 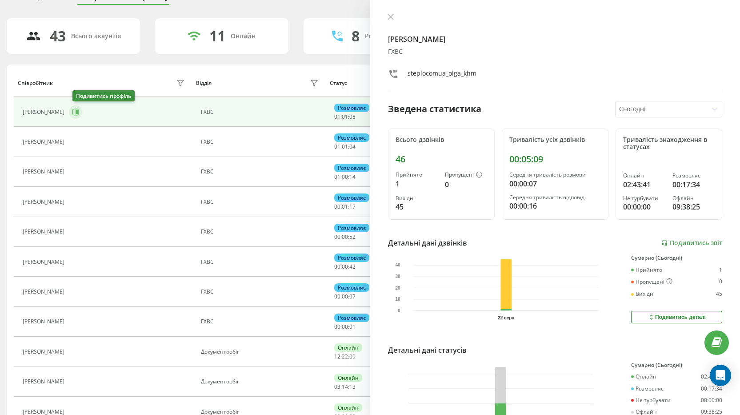 I want to click on span: 12, so click(x=337, y=356).